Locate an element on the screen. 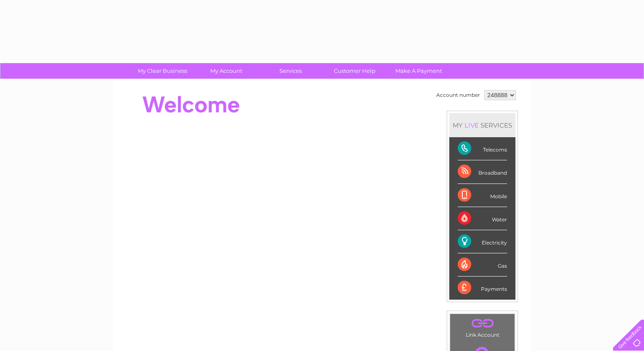 The image size is (644, 351). div: Payments is located at coordinates (482, 289).